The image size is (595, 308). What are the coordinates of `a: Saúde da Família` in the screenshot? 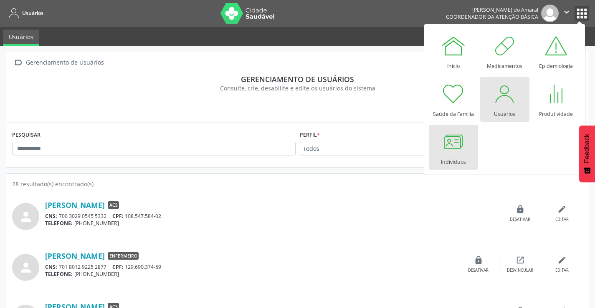 It's located at (453, 99).